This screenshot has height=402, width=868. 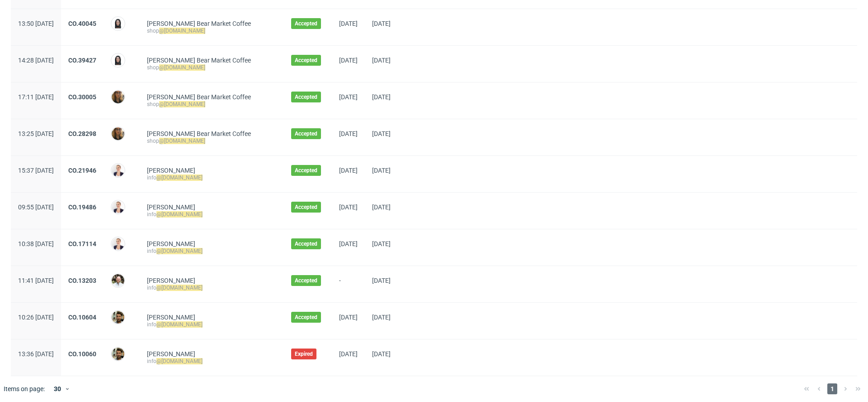 What do you see at coordinates (832, 389) in the screenshot?
I see `span: 1` at bounding box center [832, 389].